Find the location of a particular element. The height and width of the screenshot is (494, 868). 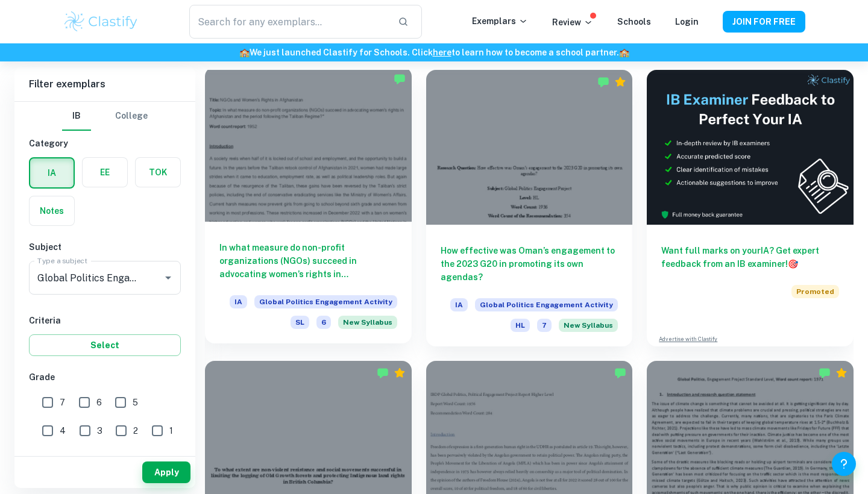

span: 2 is located at coordinates (136, 431).